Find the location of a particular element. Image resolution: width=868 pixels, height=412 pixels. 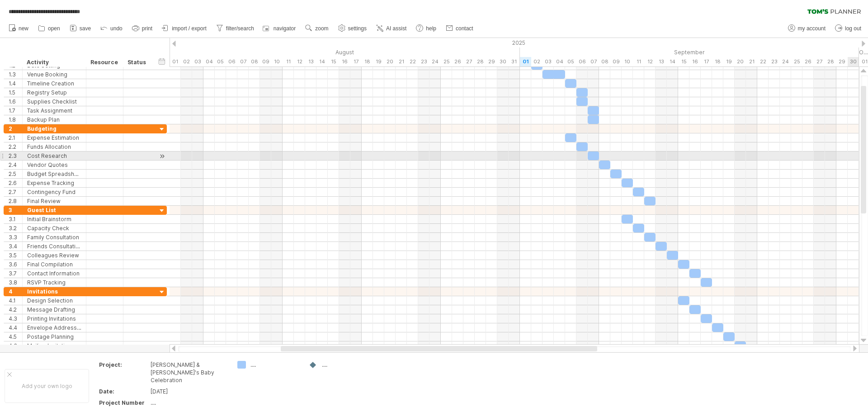

div: scroll to activity is located at coordinates (162, 156).